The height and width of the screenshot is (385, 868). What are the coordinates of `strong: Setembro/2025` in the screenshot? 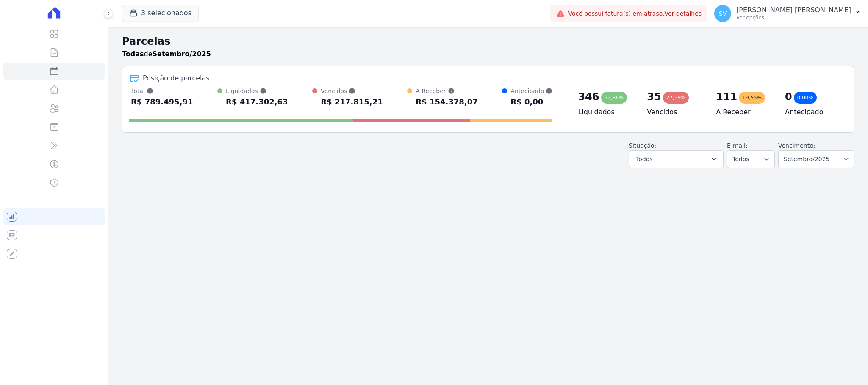 It's located at (181, 53).